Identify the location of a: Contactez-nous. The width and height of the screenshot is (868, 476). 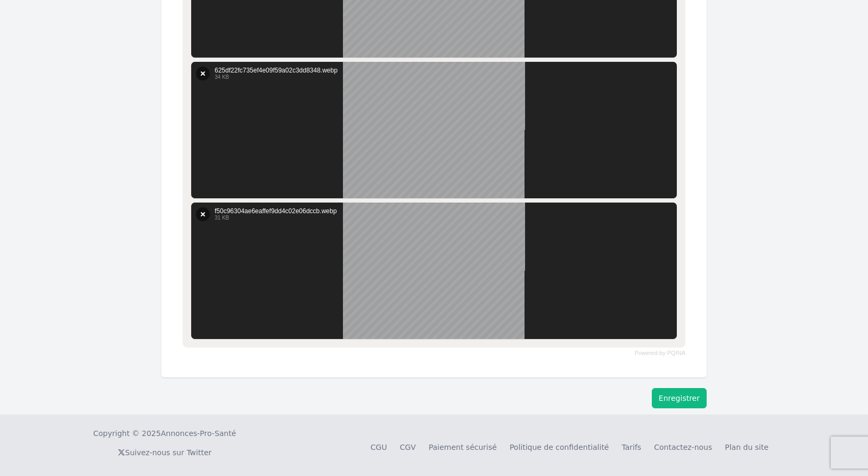
(682, 447).